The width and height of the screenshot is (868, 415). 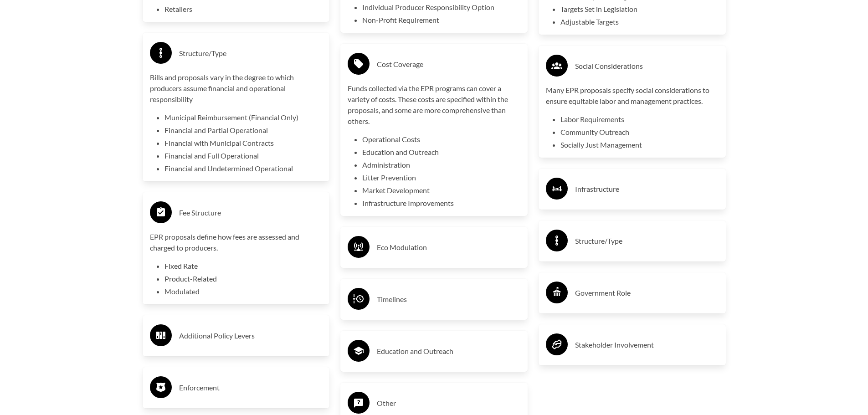 What do you see at coordinates (243, 266) in the screenshot?
I see `li: Fixed Rate` at bounding box center [243, 266].